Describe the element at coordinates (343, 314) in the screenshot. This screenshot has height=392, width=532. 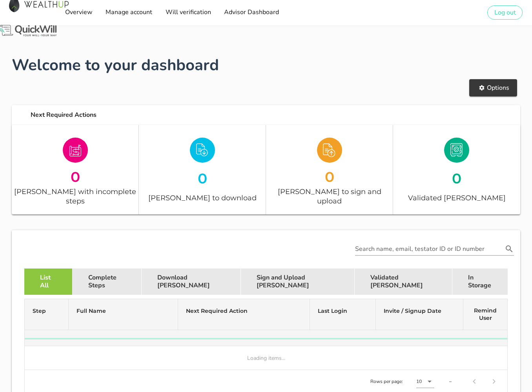
I see `th: Last Login: Not sorted. Activate to sort ascending.` at that location.